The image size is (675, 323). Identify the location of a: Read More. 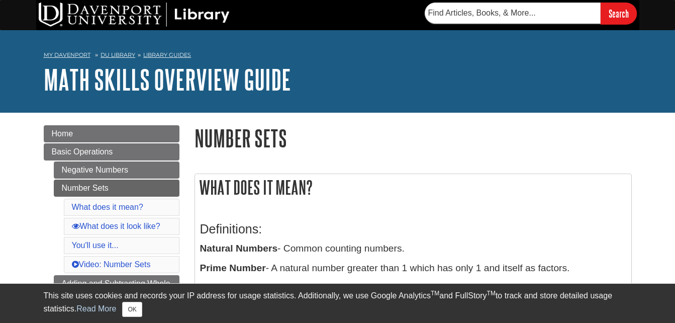
(96, 308).